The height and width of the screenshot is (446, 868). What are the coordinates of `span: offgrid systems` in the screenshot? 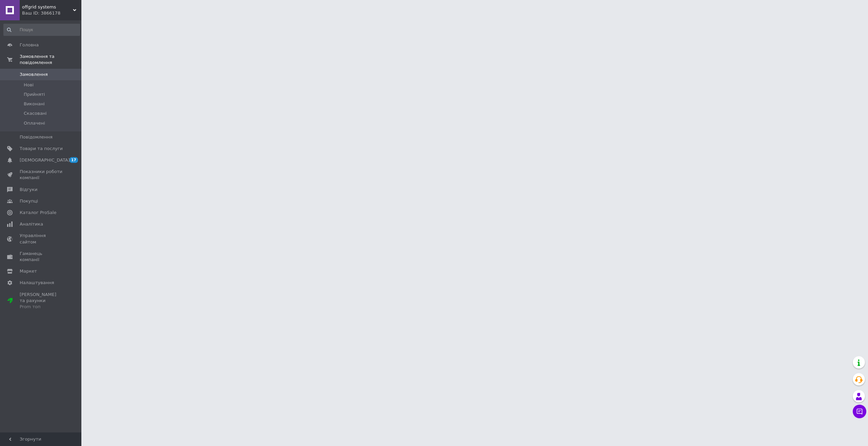 It's located at (47, 8).